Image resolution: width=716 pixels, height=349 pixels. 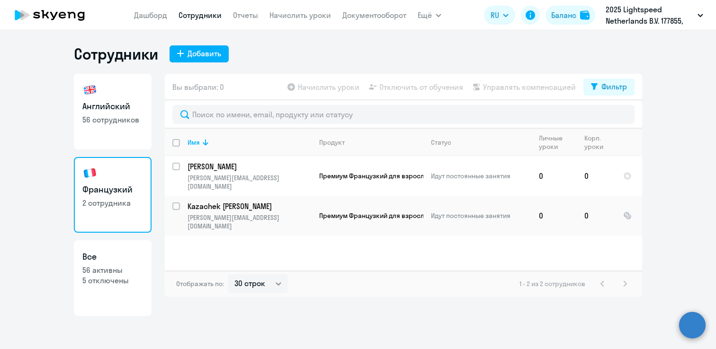 What do you see at coordinates (495, 15) in the screenshot?
I see `span: RU` at bounding box center [495, 15].